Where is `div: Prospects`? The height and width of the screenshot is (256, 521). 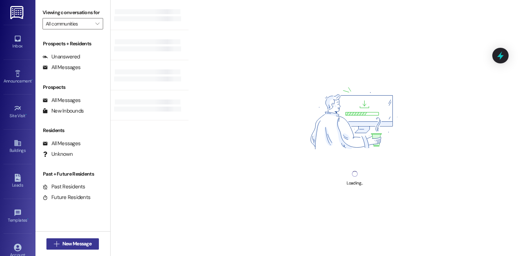
div: Prospects is located at coordinates (73, 87).